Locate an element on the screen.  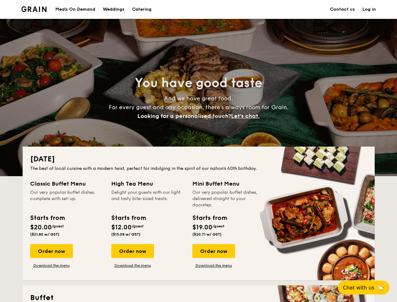
div: The best of local cuisine with a modern twist, perfect for indulging in the spirit of our nation’... is located at coordinates (199, 168).